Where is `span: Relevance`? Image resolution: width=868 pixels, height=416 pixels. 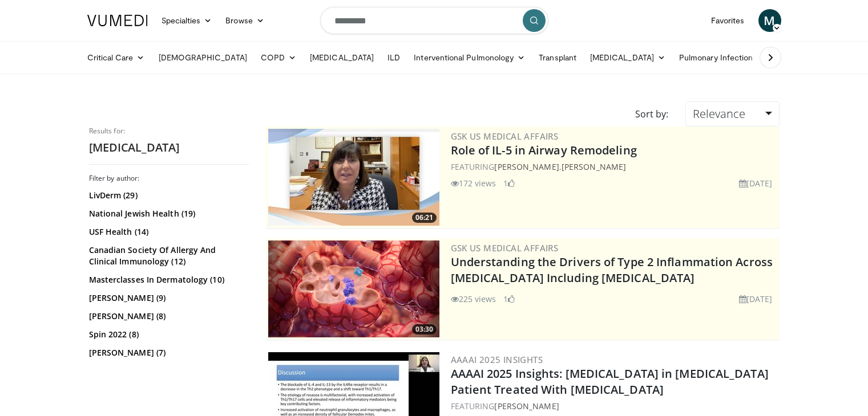
span: Relevance is located at coordinates (719, 114).